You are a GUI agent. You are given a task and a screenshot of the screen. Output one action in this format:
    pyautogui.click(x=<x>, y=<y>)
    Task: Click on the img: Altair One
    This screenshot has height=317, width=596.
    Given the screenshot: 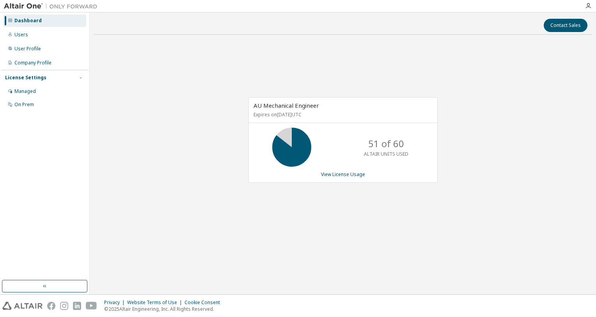 What is the action you would take?
    pyautogui.click(x=53, y=6)
    